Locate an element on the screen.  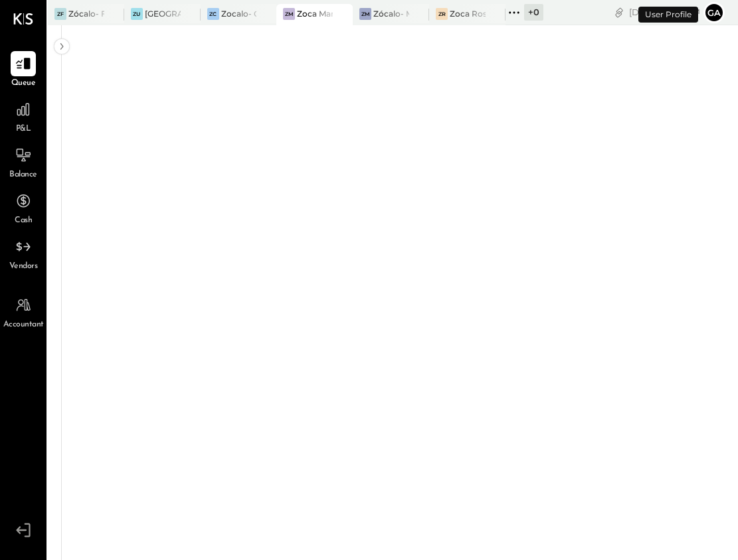
a: Queue is located at coordinates (23, 70).